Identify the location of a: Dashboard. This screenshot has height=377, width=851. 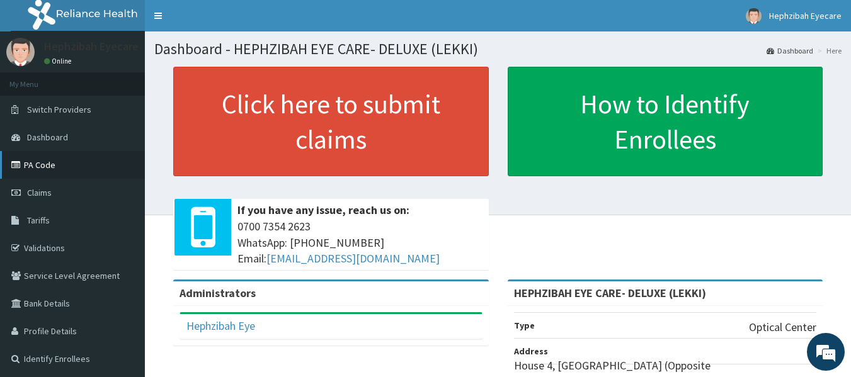
(790, 50).